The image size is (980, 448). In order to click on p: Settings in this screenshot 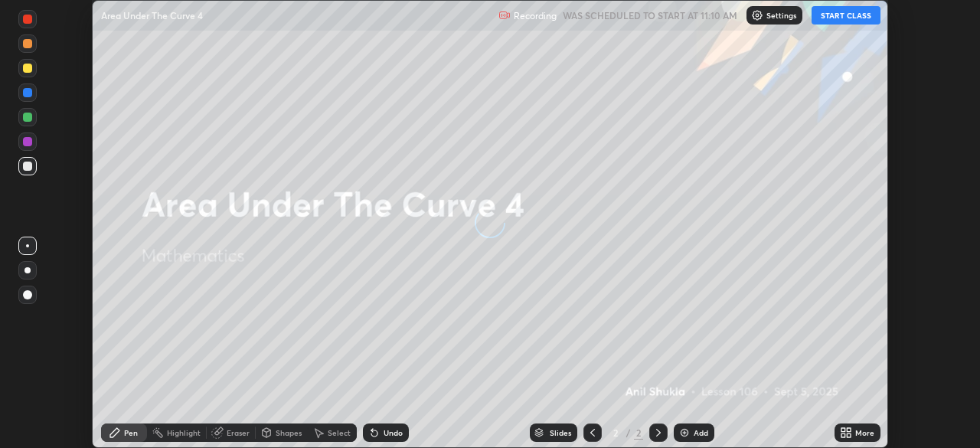, I will do `click(781, 16)`.